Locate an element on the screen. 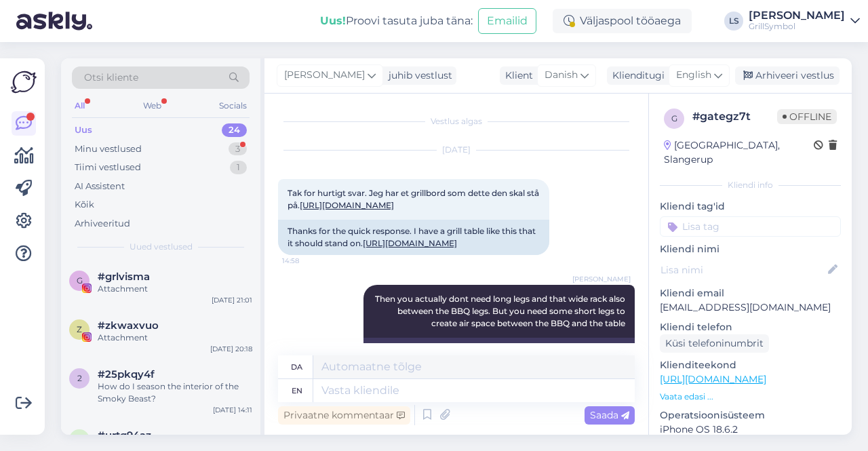  div: Küsi telefoninumbrit is located at coordinates (714, 343).